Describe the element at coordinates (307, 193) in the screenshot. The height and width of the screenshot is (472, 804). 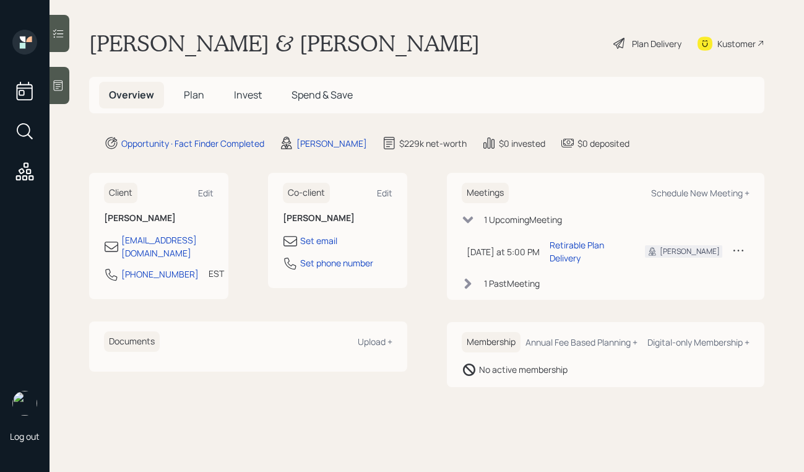
I see `h6: Co-client` at that location.